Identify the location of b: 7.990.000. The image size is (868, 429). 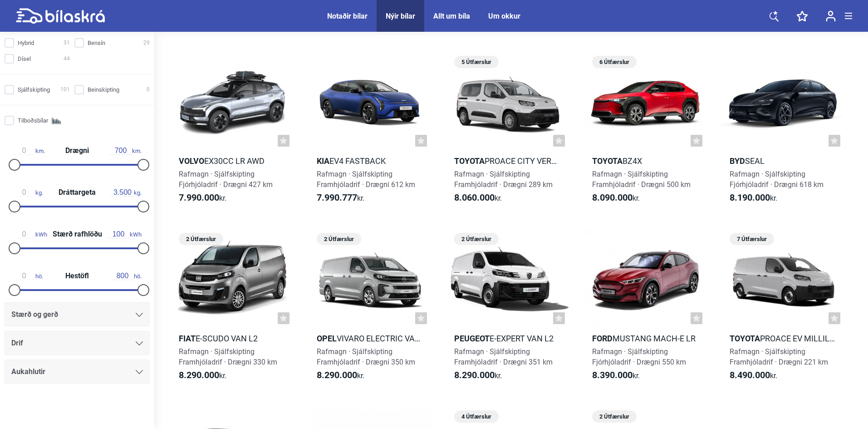
(199, 197).